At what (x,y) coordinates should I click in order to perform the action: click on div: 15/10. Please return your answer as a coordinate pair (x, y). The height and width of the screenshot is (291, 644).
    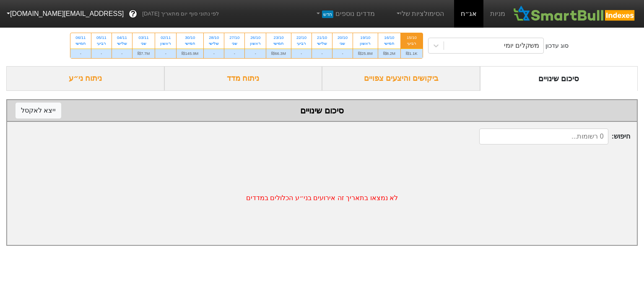
    Looking at the image, I should click on (411, 38).